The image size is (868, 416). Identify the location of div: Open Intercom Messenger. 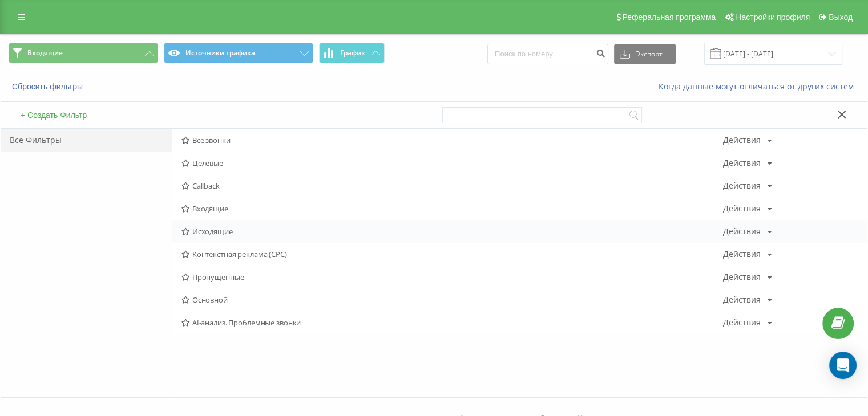
(843, 365).